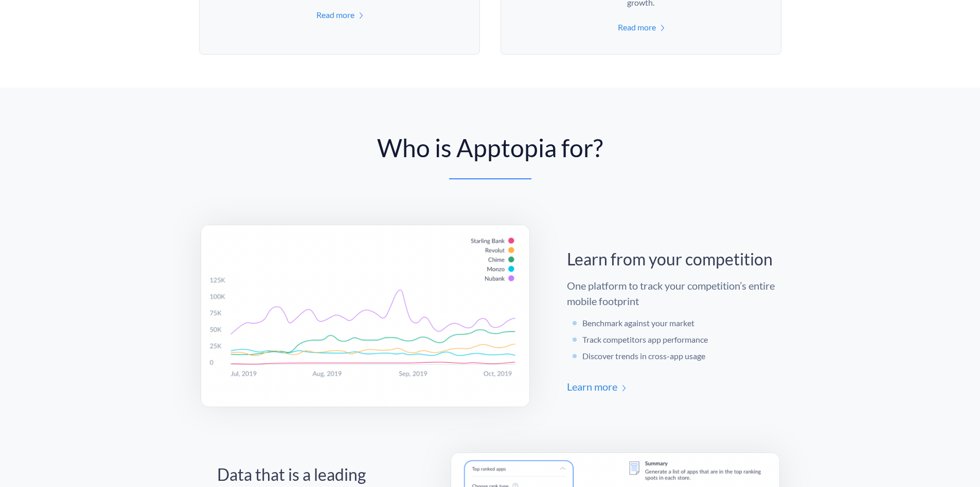 Image resolution: width=980 pixels, height=487 pixels. I want to click on li: Discover trends in cross-app usage, so click(674, 356).